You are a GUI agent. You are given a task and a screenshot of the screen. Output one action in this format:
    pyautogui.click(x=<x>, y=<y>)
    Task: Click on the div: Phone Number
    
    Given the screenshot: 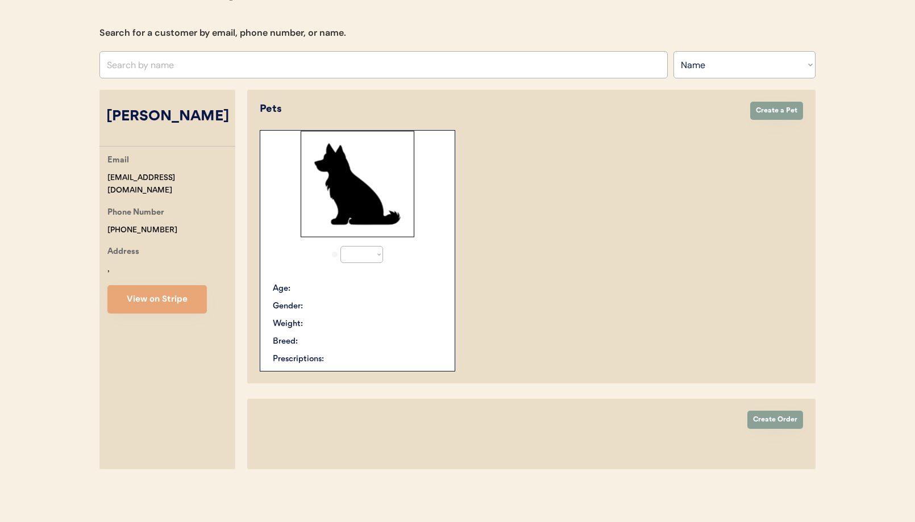 What is the action you would take?
    pyautogui.click(x=136, y=213)
    